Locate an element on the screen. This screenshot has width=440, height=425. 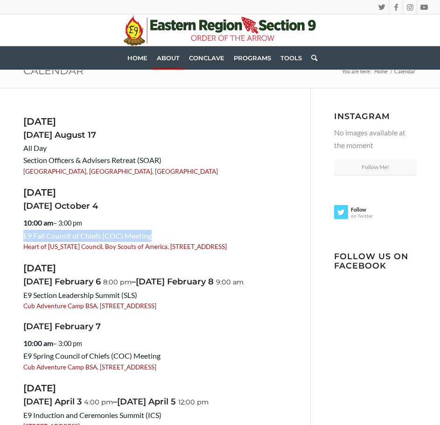
span: E9 Section Leadership Summit (SLS) is located at coordinates (80, 295).